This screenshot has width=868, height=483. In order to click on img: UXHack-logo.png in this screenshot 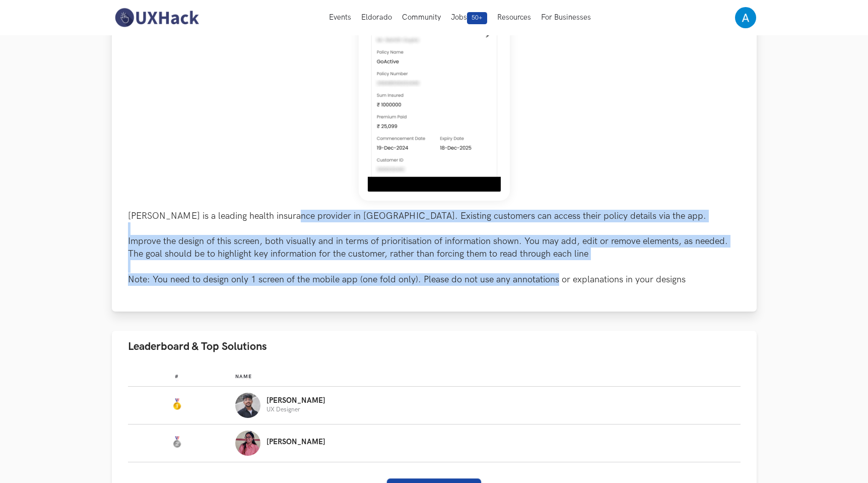, I will do `click(156, 17)`.